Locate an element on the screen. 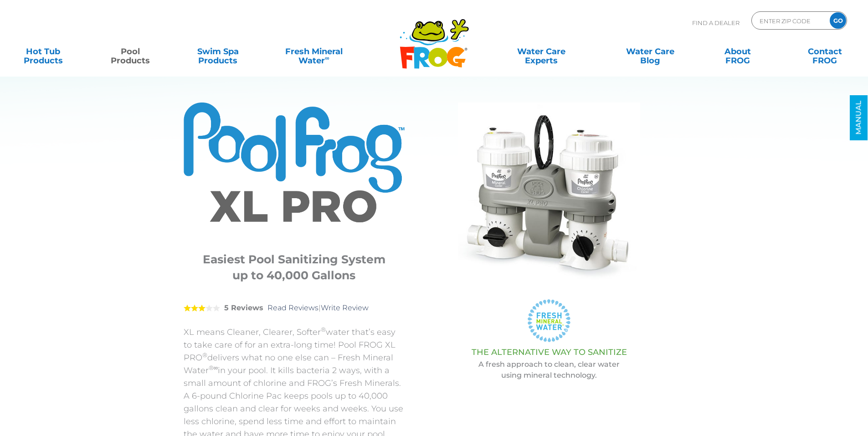  a: Write Review is located at coordinates (345, 307).